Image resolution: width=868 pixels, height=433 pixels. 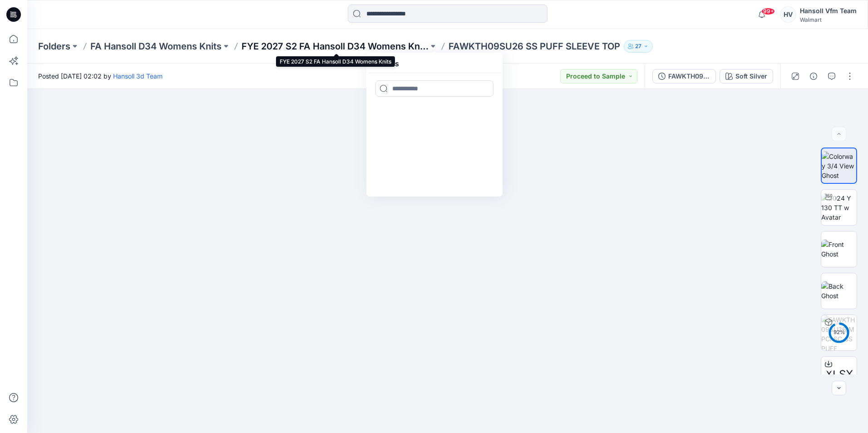 What do you see at coordinates (839, 249) in the screenshot?
I see `img: Front Ghost` at bounding box center [839, 249].